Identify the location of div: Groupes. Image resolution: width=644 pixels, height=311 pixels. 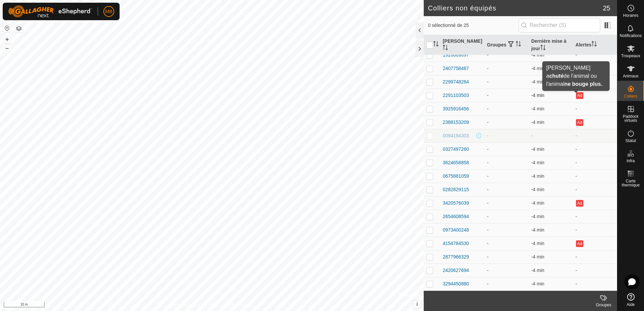
(604, 305).